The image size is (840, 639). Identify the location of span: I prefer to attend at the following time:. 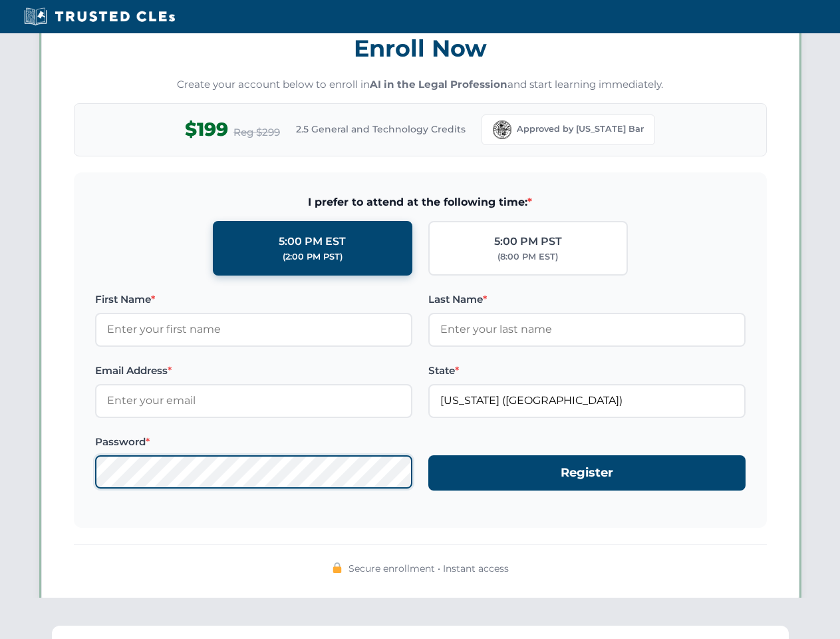
(420, 202).